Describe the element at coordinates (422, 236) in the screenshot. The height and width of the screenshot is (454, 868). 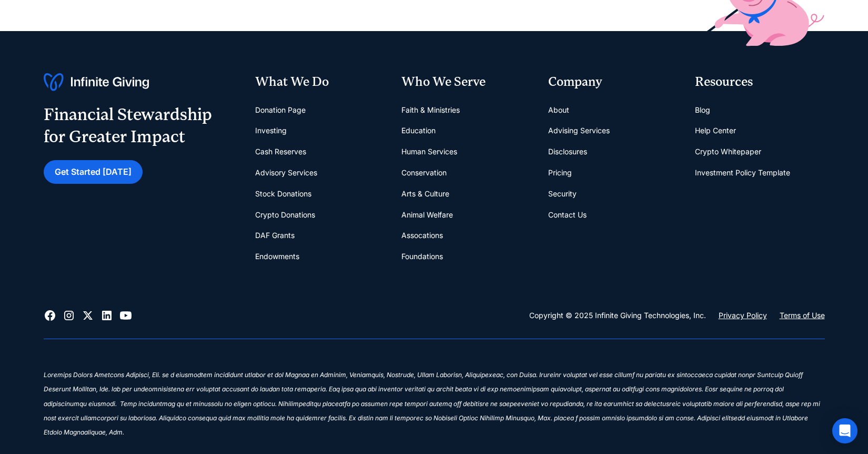
I see `a: Assocations` at that location.